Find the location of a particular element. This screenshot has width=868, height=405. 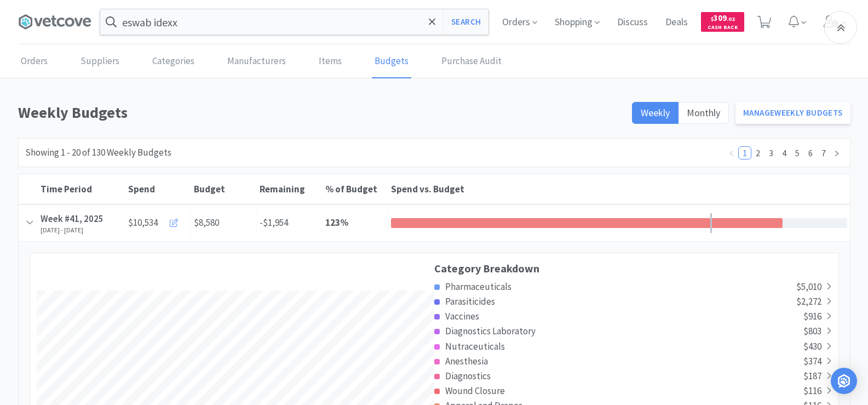

span: $10,534 is located at coordinates (143, 222).